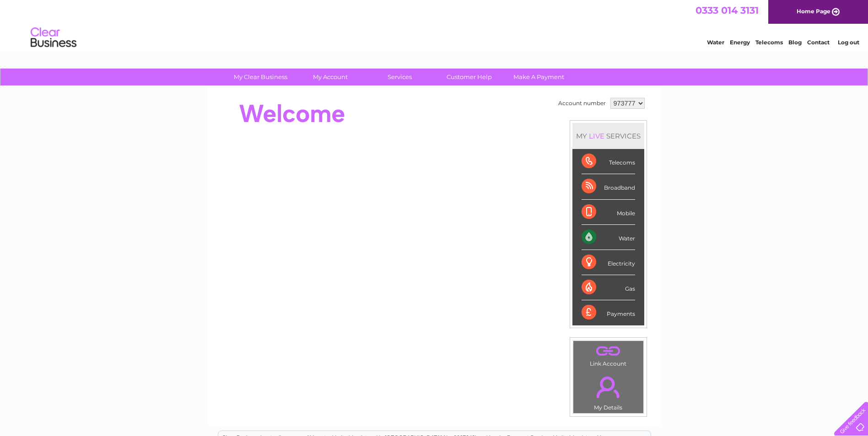 The image size is (868, 436). Describe the element at coordinates (769, 42) in the screenshot. I see `a: Telecoms` at that location.